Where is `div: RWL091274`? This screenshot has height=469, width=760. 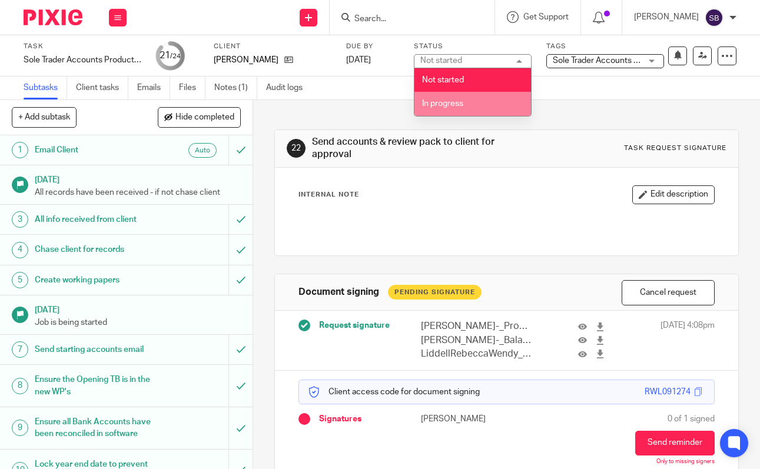
div: RWL091274 is located at coordinates (667, 392).